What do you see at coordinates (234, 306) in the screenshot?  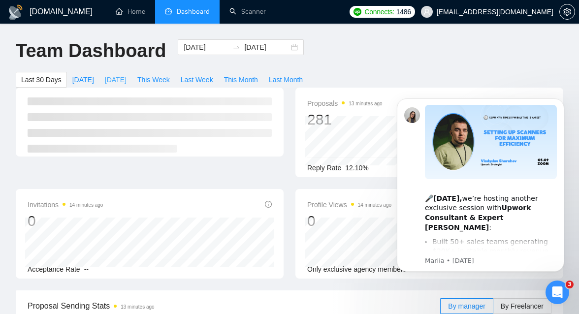 I see `span: Proposal Sending Stats` at bounding box center [234, 306].